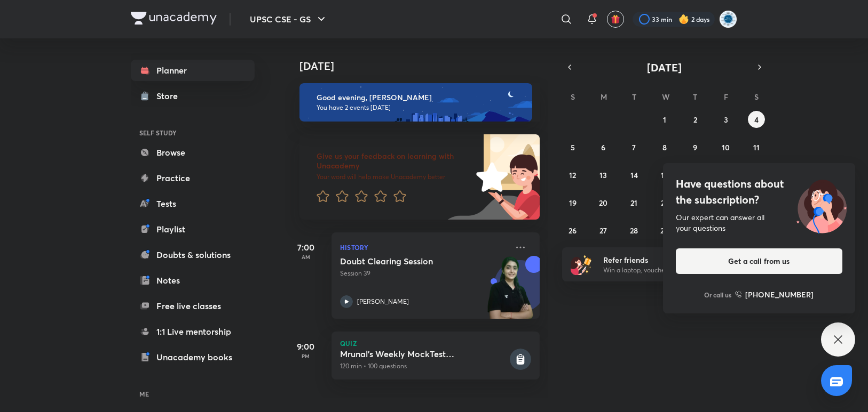 Image resolution: width=868 pixels, height=412 pixels. I want to click on abbr: October 21, 2025, so click(634, 203).